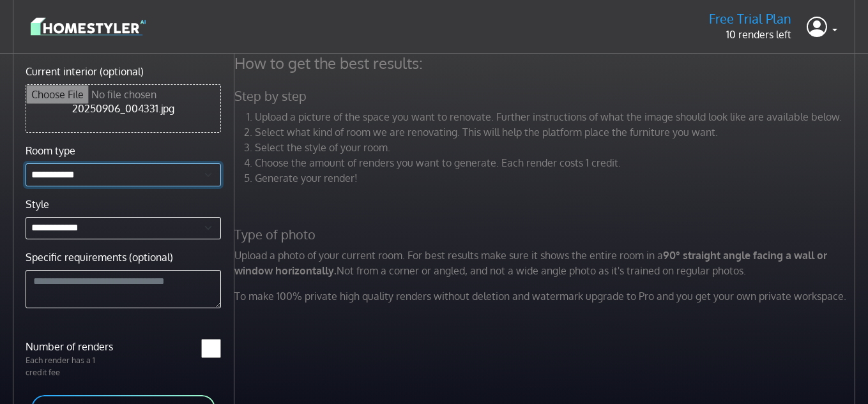 The image size is (868, 404). I want to click on li: Generate your render!, so click(556, 178).